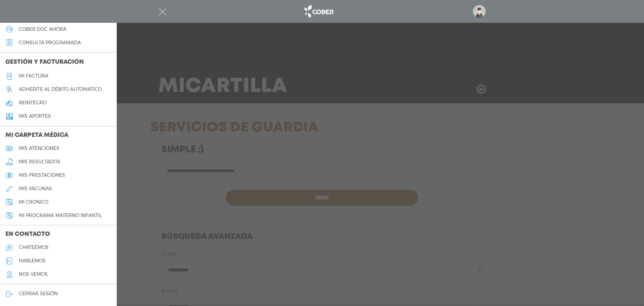  Describe the element at coordinates (43, 29) in the screenshot. I see `h5: Cober doc ahora` at that location.